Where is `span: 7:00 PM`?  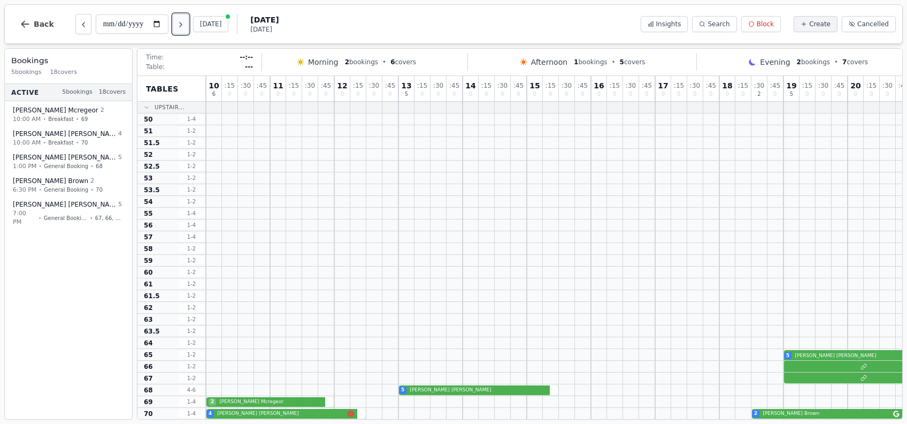 span: 7:00 PM is located at coordinates (25, 217).